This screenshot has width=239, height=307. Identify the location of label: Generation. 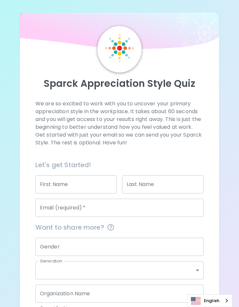
(51, 261).